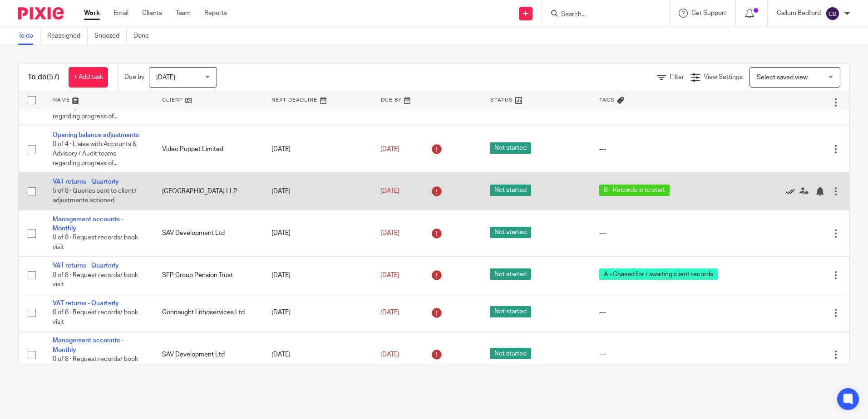 The width and height of the screenshot is (868, 419). I want to click on p: Due by, so click(134, 77).